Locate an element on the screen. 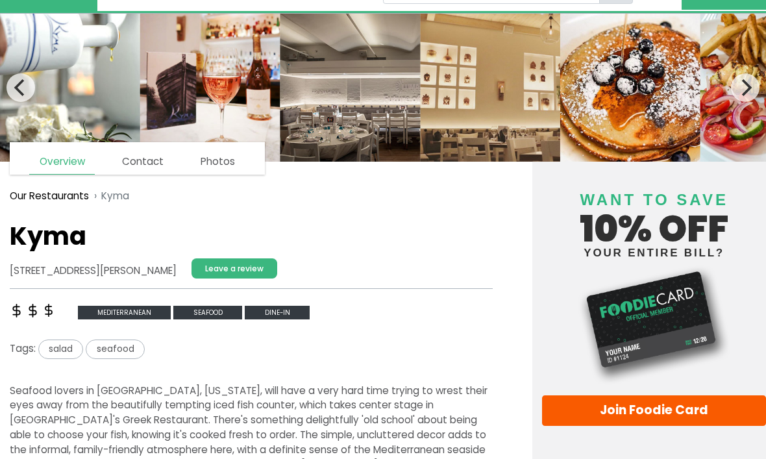  a: Our Restaurants is located at coordinates (49, 196).